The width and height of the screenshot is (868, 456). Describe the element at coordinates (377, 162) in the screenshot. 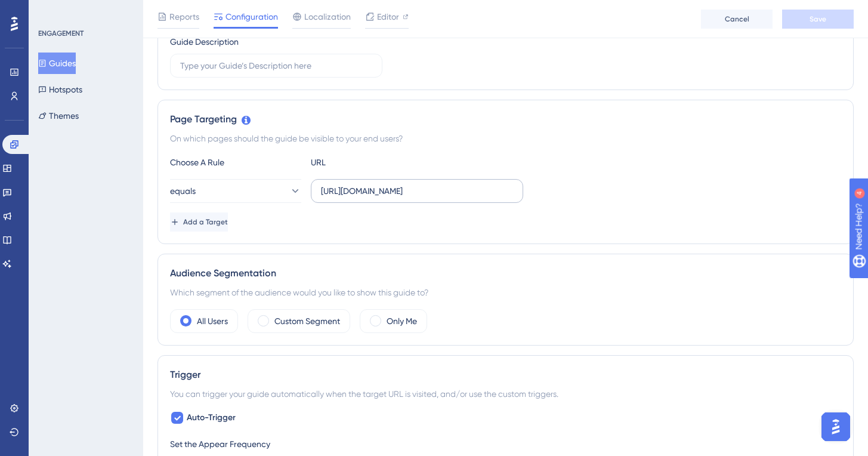

I see `div: URL` at that location.